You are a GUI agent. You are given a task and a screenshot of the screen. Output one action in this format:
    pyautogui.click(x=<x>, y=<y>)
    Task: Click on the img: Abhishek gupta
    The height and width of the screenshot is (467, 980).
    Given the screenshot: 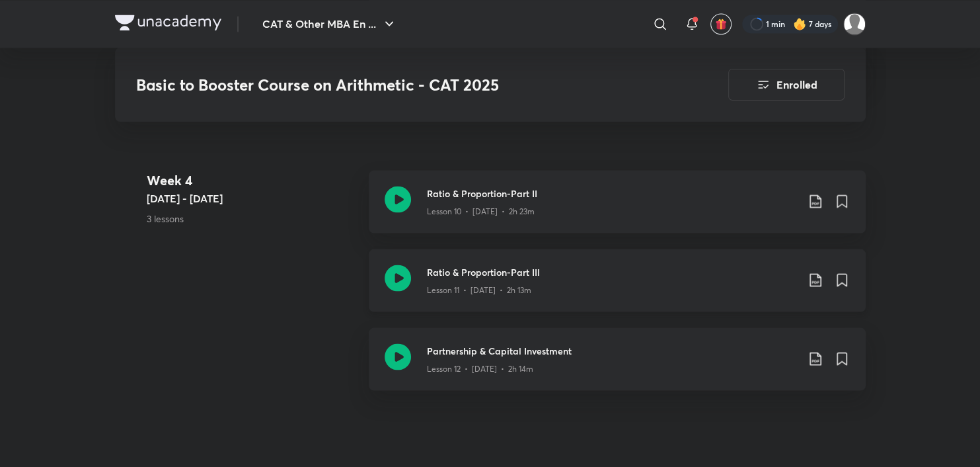 What is the action you would take?
    pyautogui.click(x=854, y=24)
    